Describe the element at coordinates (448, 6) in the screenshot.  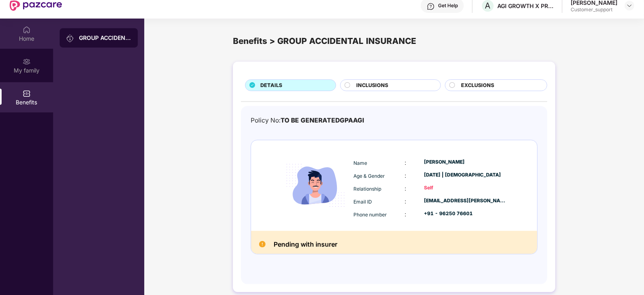
I see `div: Get Help` at that location.